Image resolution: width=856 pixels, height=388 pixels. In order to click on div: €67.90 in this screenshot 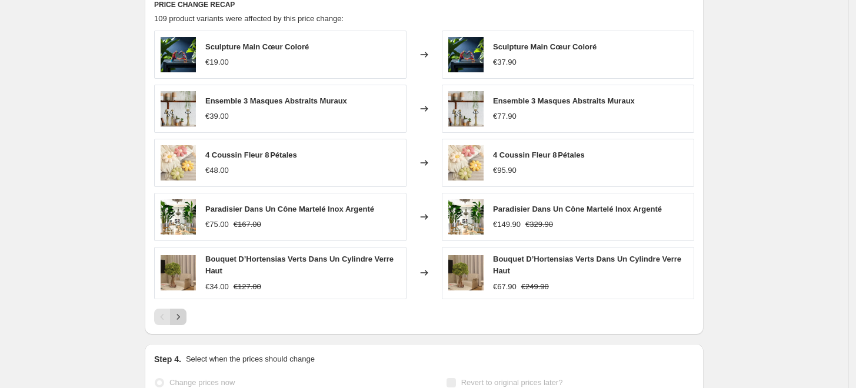, I will do `click(505, 287)`.